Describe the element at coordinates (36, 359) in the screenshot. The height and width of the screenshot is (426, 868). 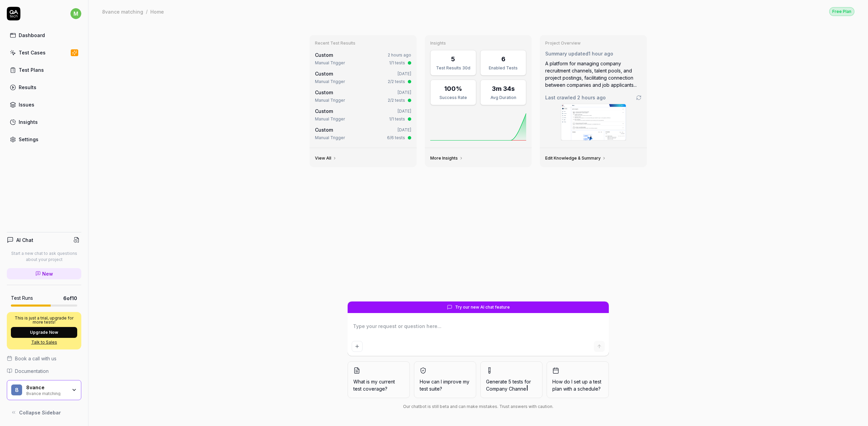
I see `span: Book a call with us` at that location.